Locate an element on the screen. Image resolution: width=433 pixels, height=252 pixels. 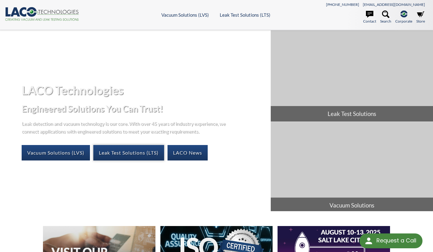
h1: LACO Technologies is located at coordinates (144, 90).